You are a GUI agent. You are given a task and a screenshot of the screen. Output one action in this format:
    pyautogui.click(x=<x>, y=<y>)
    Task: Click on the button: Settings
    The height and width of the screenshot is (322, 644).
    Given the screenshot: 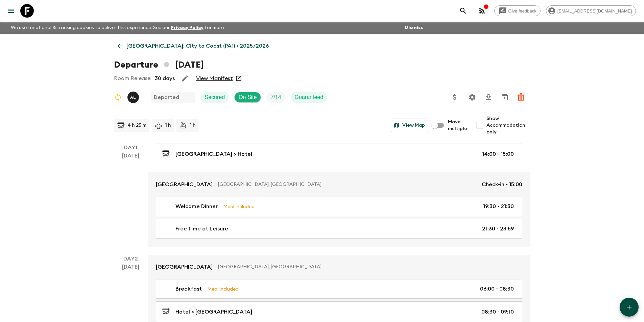 What is the action you would take?
    pyautogui.click(x=472, y=97)
    